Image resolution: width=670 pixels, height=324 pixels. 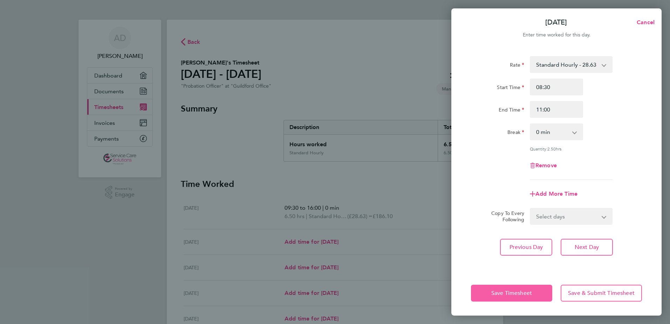 What do you see at coordinates (526, 247) in the screenshot?
I see `button: Previous Day` at bounding box center [526, 247].